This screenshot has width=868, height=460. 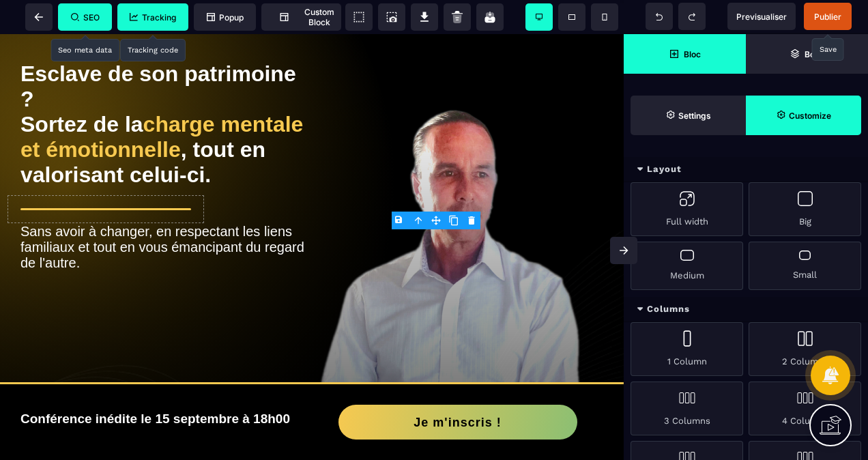 I want to click on strong: Customize, so click(x=809, y=115).